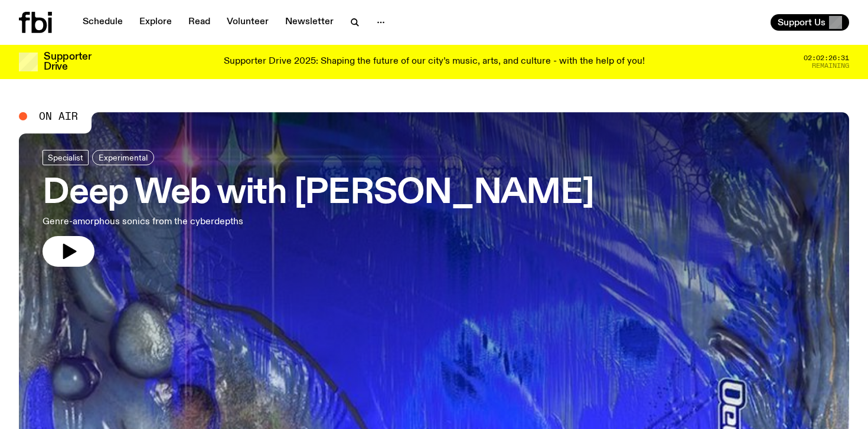 The width and height of the screenshot is (868, 429). What do you see at coordinates (434, 62) in the screenshot?
I see `p: Supporter Drive 2025: Shaping the future of our city’s music, arts, and culture - with the help o...` at bounding box center [434, 62].